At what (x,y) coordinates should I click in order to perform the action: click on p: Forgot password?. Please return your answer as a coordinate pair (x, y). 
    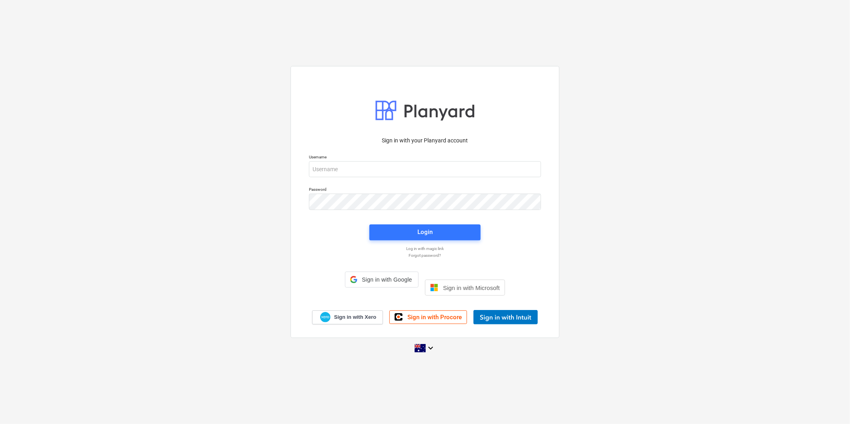
    Looking at the image, I should click on (425, 255).